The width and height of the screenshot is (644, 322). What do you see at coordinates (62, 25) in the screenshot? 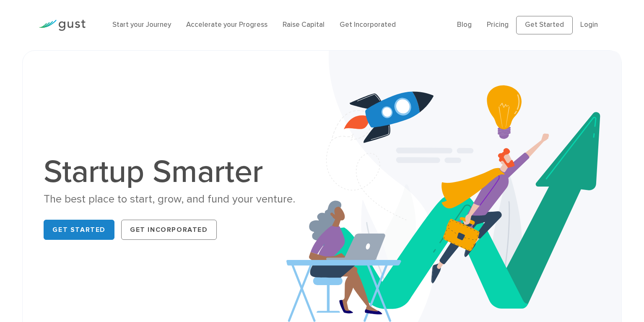
I see `img: Gust Logo` at bounding box center [62, 25].